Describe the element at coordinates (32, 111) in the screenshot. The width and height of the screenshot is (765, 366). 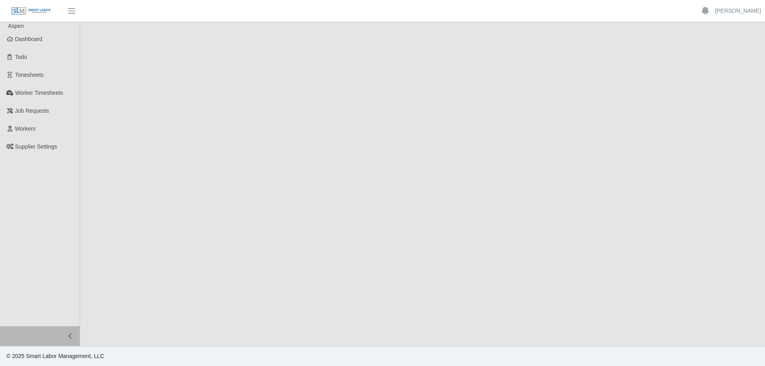
I see `span: Job Requests` at that location.